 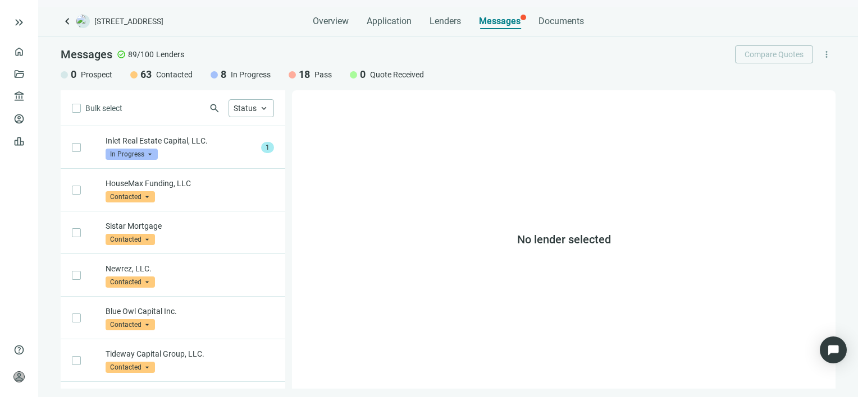 I want to click on span: Prospect, so click(x=97, y=75).